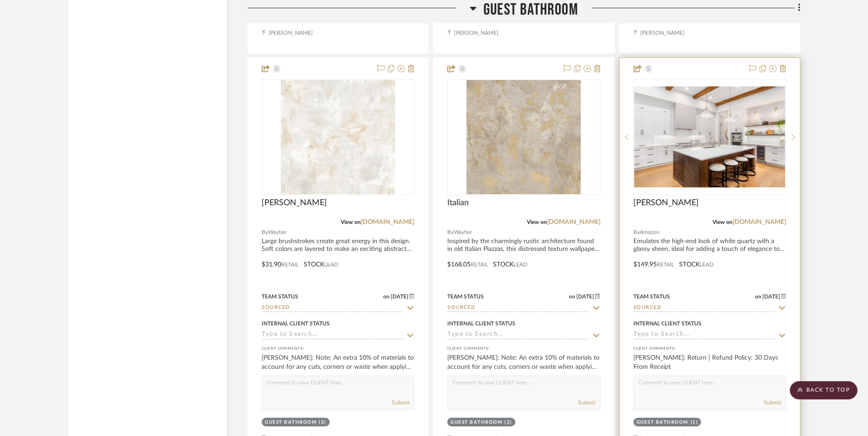 The width and height of the screenshot is (868, 436). Describe the element at coordinates (823, 391) in the screenshot. I see `scroll-to-top-button: BACK TO TOP` at that location.